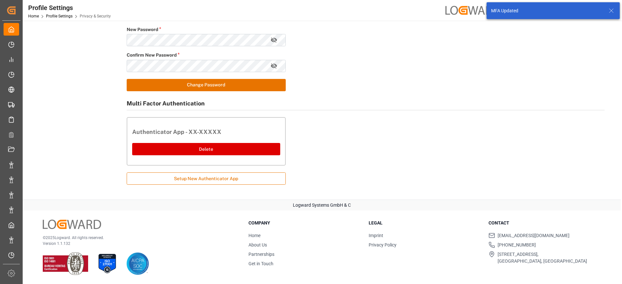  I want to click on a: About Us, so click(258, 245).